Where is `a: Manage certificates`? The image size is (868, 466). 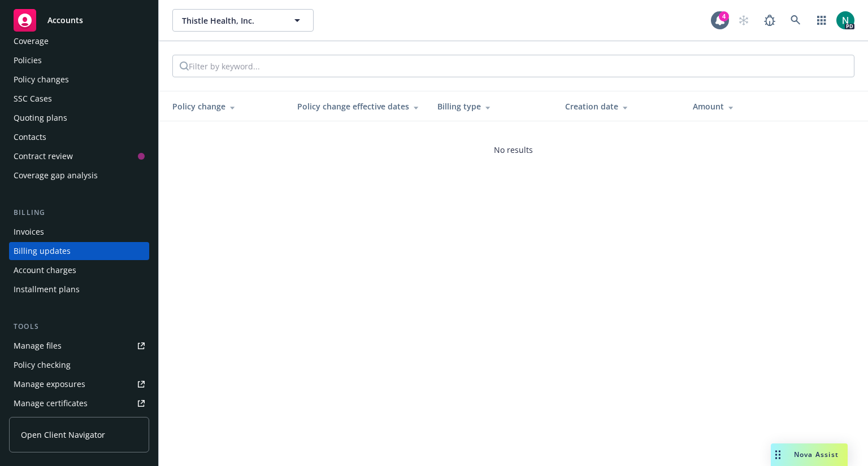
a: Manage certificates is located at coordinates (79, 403).